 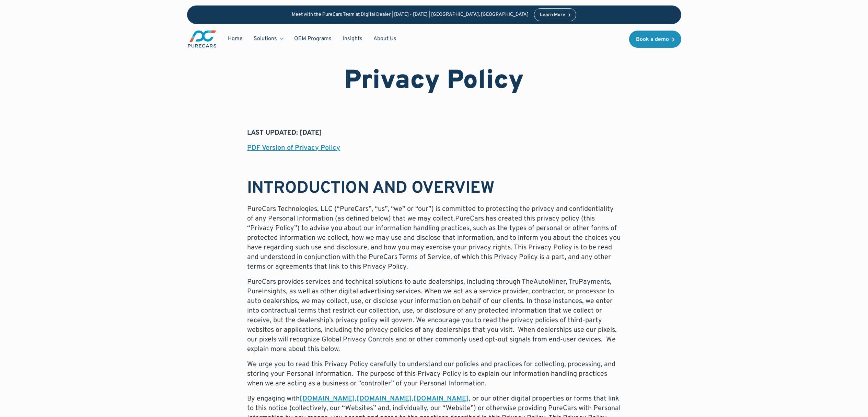 What do you see at coordinates (313, 39) in the screenshot?
I see `a: OEM Programs` at bounding box center [313, 39].